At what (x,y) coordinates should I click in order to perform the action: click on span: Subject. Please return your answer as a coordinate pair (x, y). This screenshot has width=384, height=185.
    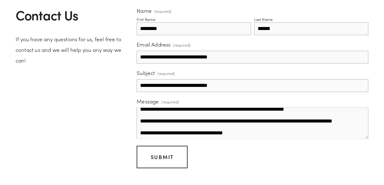
    Looking at the image, I should click on (146, 73).